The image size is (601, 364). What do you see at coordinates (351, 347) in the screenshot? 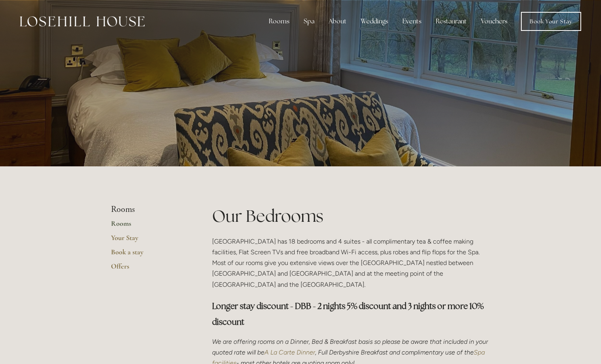
I see `em: We are offering rooms on a Dinner, Bed & Breakfast basis so please be aware that included in your...` at bounding box center [351, 347].